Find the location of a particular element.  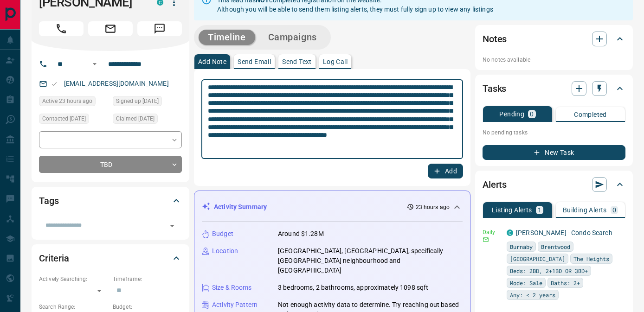

div: Alerts is located at coordinates (554, 184).